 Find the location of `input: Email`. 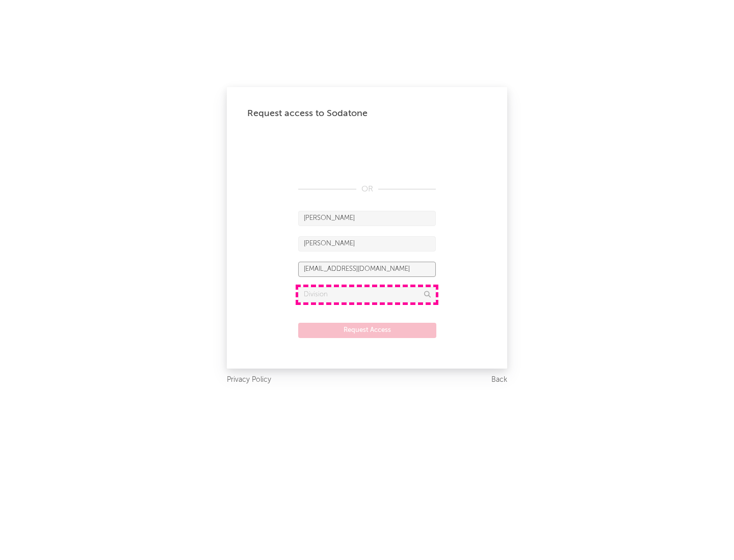

input: Email is located at coordinates (367, 269).